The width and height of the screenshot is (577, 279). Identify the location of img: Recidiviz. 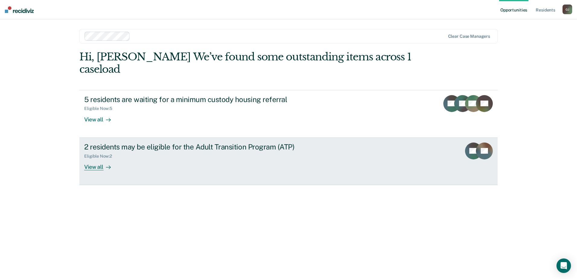
(19, 10).